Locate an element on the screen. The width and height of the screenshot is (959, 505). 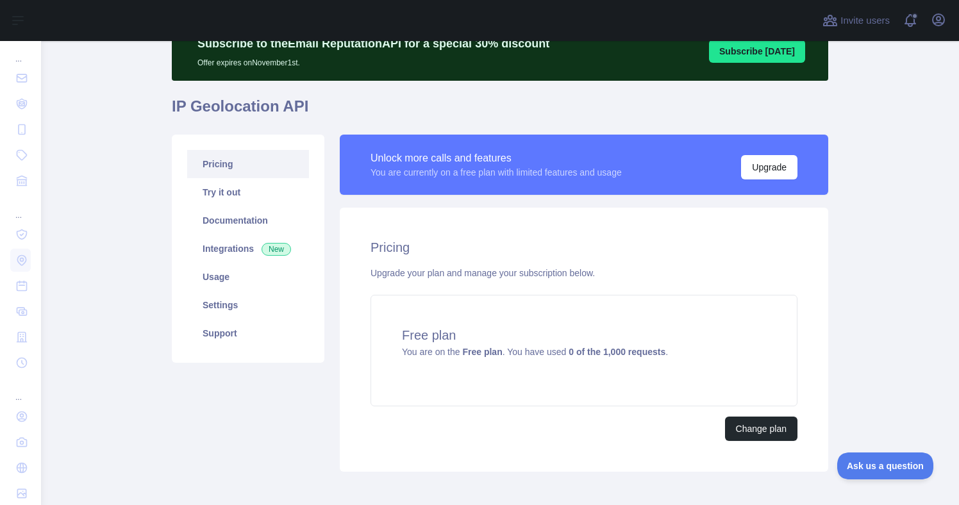
button: Invite users is located at coordinates (855, 21).